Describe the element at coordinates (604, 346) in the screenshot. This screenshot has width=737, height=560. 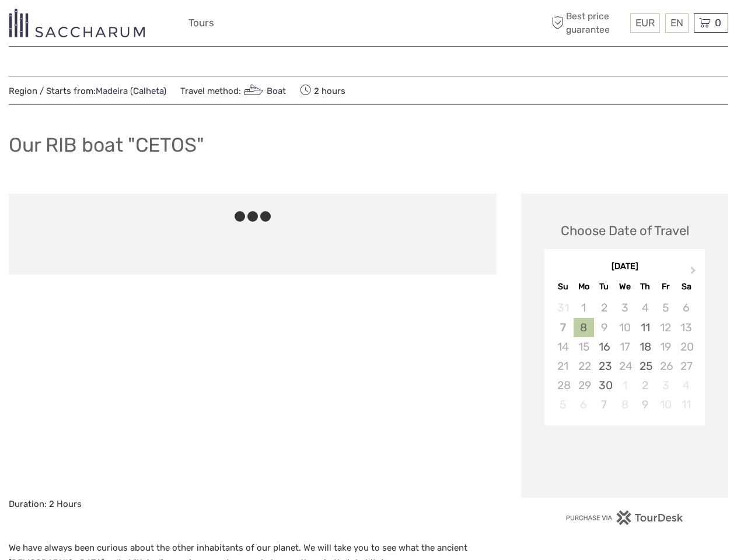
I see `div: Choose Tuesday, September 16th, 2025` at that location.